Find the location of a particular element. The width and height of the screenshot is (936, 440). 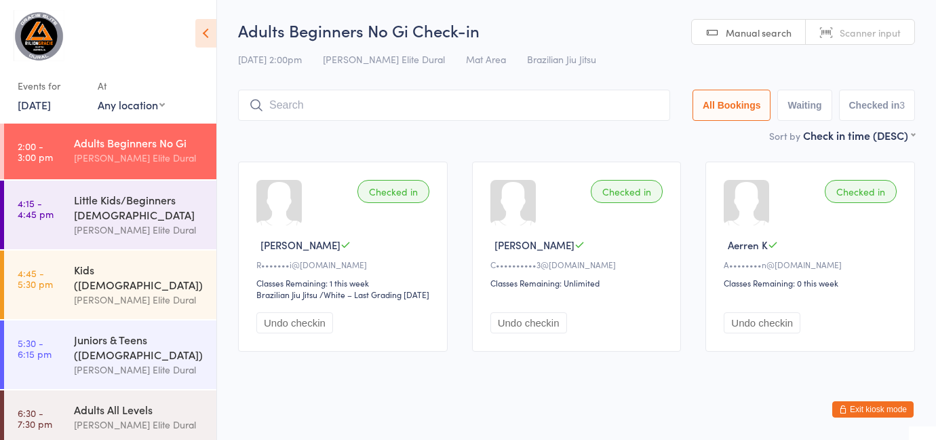

button: Exit kiosk mode is located at coordinates (873, 409).